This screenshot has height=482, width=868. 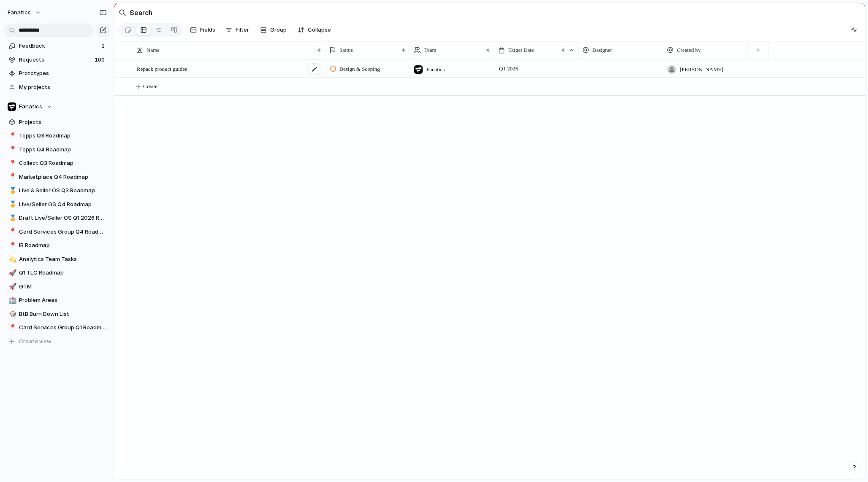 I want to click on span: Problem Areas, so click(x=63, y=300).